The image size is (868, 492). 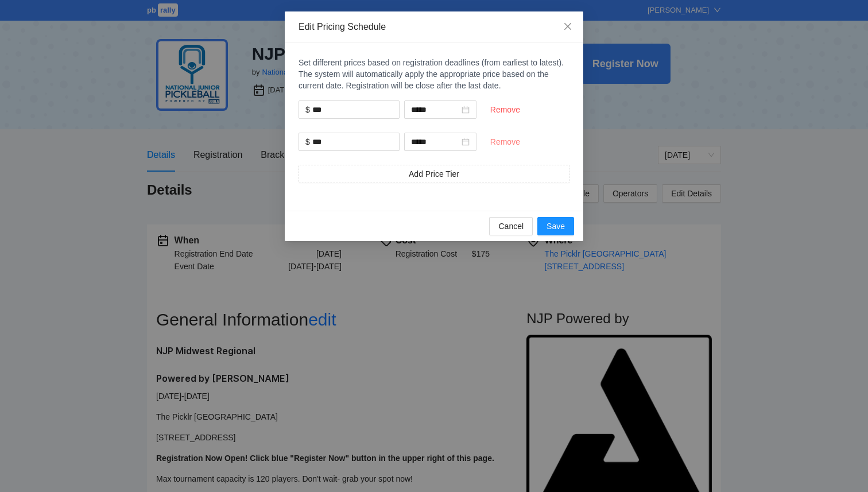 I want to click on button: Cancel, so click(x=511, y=226).